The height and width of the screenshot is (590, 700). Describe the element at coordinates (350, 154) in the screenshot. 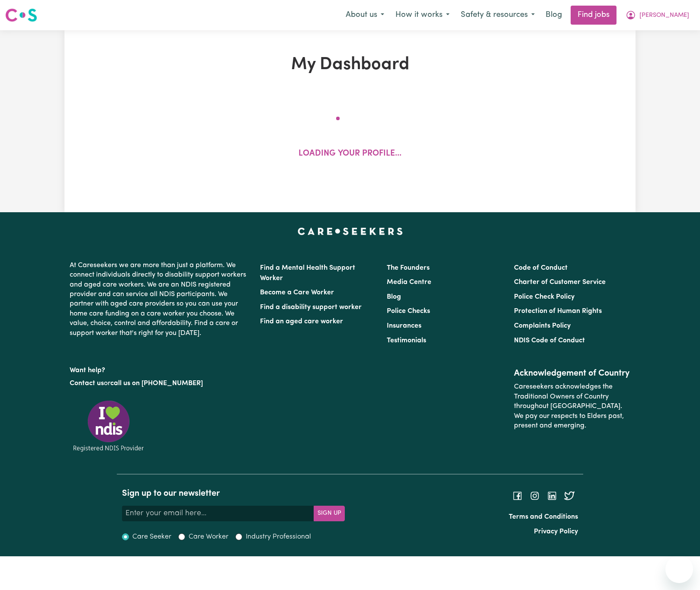

I see `p: Loading your profile...` at that location.